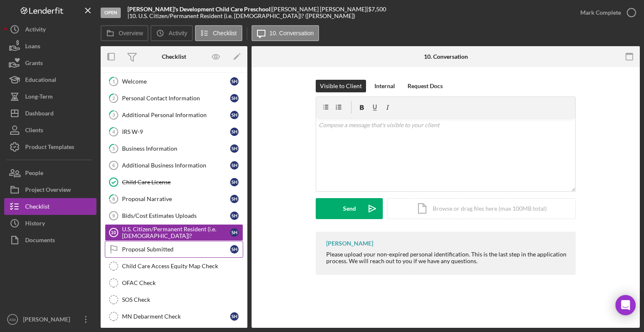 This screenshot has width=644, height=332. I want to click on a: Proposal SubmittedSH, so click(174, 249).